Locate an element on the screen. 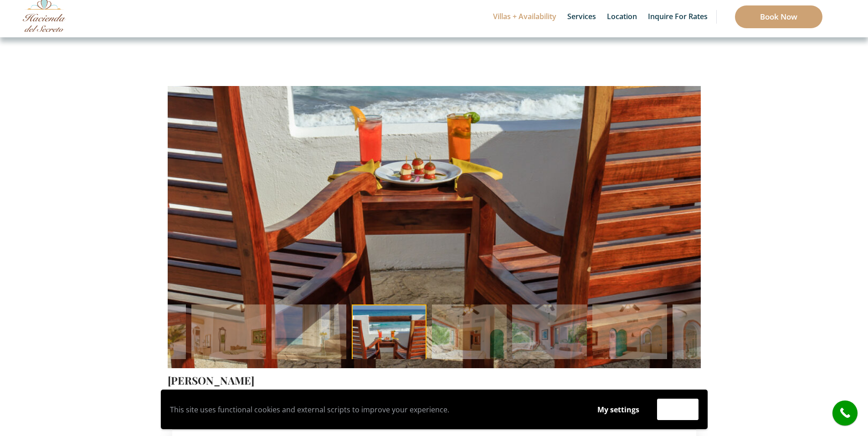 The image size is (868, 436). img: IMG_0486-150x150.jpg is located at coordinates (228, 342).